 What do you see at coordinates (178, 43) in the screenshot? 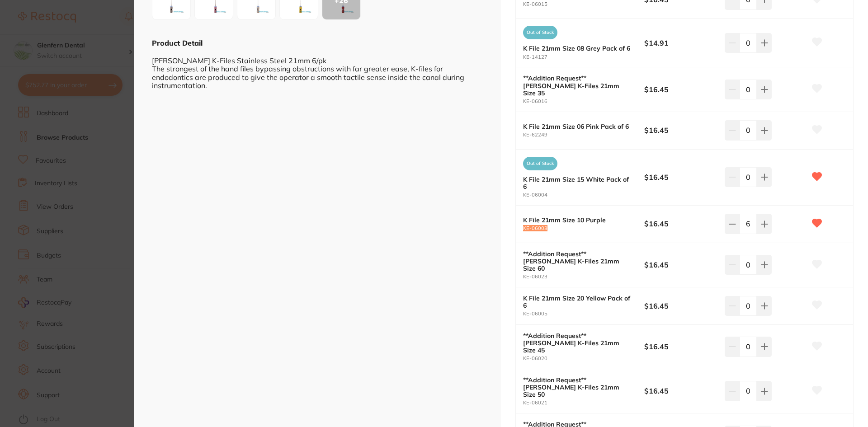
I see `b: Product Detail` at bounding box center [178, 43].